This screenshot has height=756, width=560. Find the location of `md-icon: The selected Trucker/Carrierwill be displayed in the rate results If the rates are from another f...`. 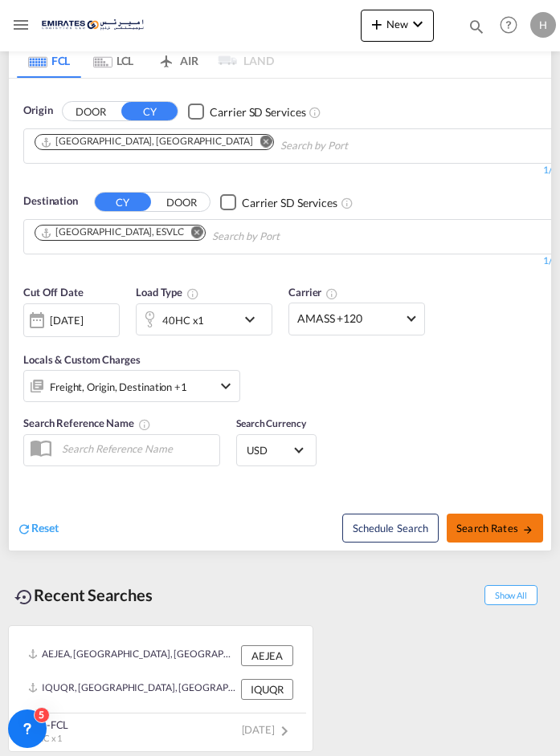

md-icon: The selected Trucker/Carrierwill be displayed in the rate results If the rates are from another f... is located at coordinates (331, 294).